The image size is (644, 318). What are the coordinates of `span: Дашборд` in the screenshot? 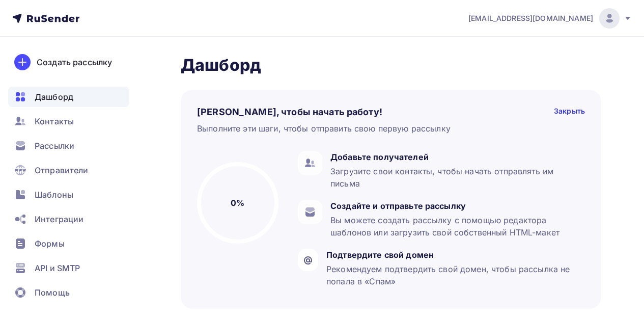 It's located at (54, 97).